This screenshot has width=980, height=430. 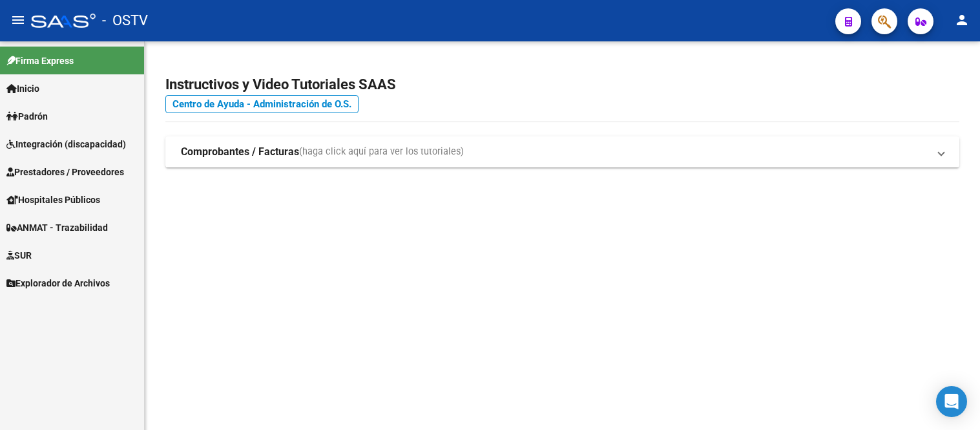 I want to click on span: Explorador de Archivos, so click(x=58, y=283).